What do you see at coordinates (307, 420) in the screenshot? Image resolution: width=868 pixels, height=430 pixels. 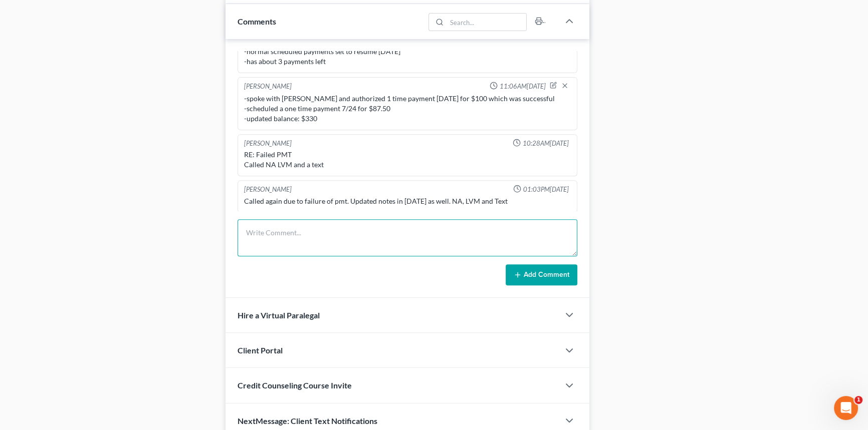 I see `span: NextMessage: Client Text Notifications` at bounding box center [307, 420].